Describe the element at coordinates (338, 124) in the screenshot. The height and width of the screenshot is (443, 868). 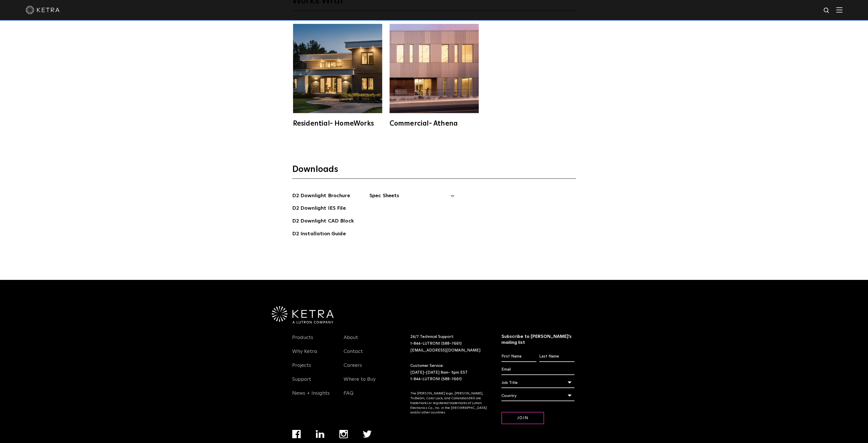
I see `div: Residential- HomeWorks` at that location.